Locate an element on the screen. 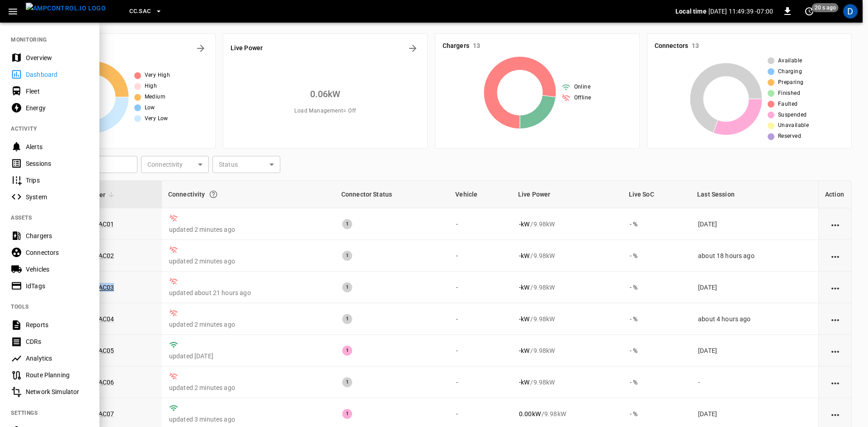 Image resolution: width=868 pixels, height=427 pixels. div: Analytics is located at coordinates (57, 359).